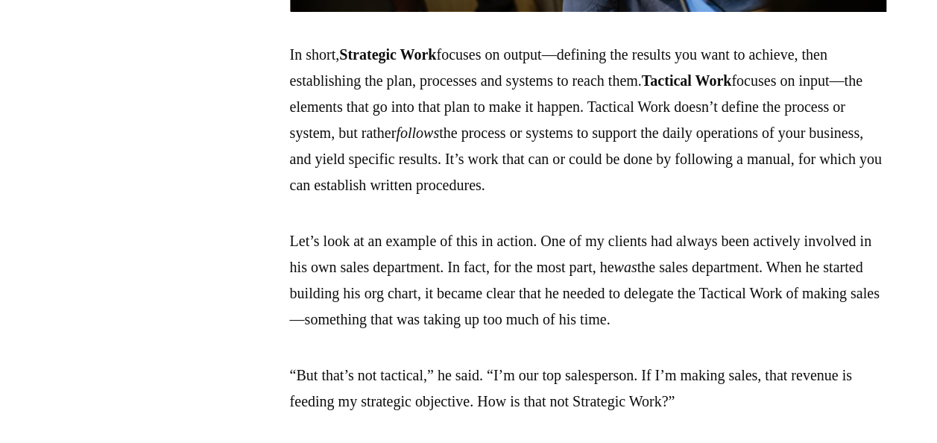 Image resolution: width=937 pixels, height=443 pixels. What do you see at coordinates (588, 388) in the screenshot?
I see `p: “But that’s not tactical,” he said. “I’m our top salesperson. If I’m making sales, that revenue i...` at bounding box center [588, 388].